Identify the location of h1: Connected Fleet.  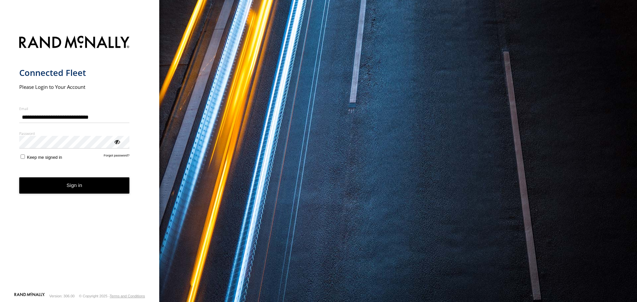
(74, 73).